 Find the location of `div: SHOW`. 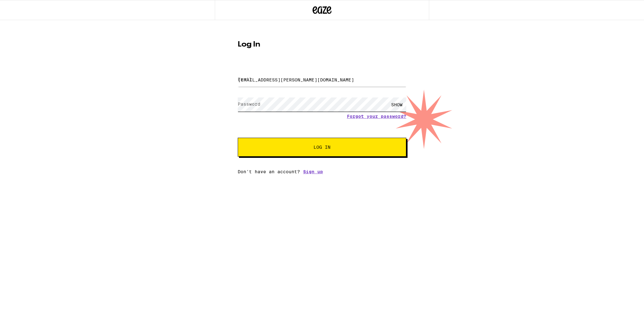

div: SHOW is located at coordinates (397, 104).